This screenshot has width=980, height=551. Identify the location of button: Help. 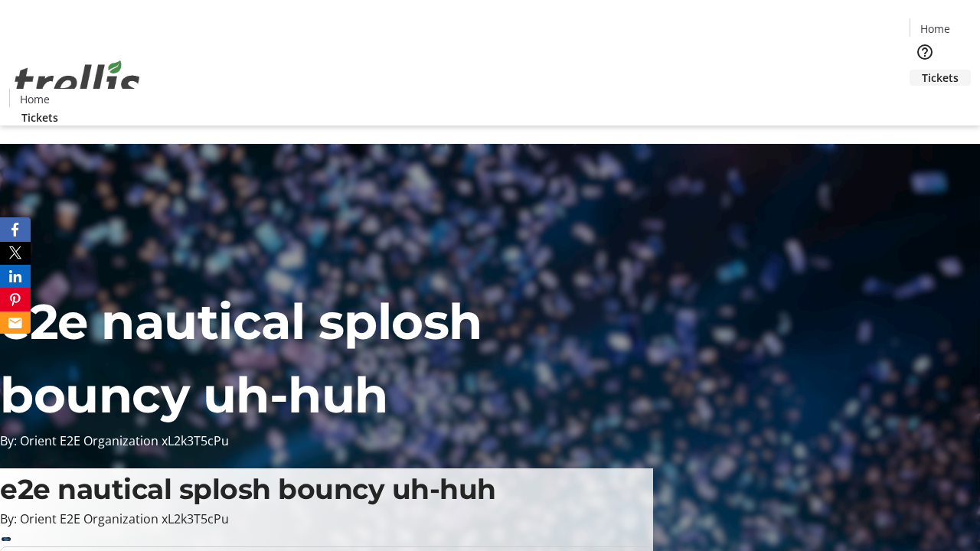
(925, 52).